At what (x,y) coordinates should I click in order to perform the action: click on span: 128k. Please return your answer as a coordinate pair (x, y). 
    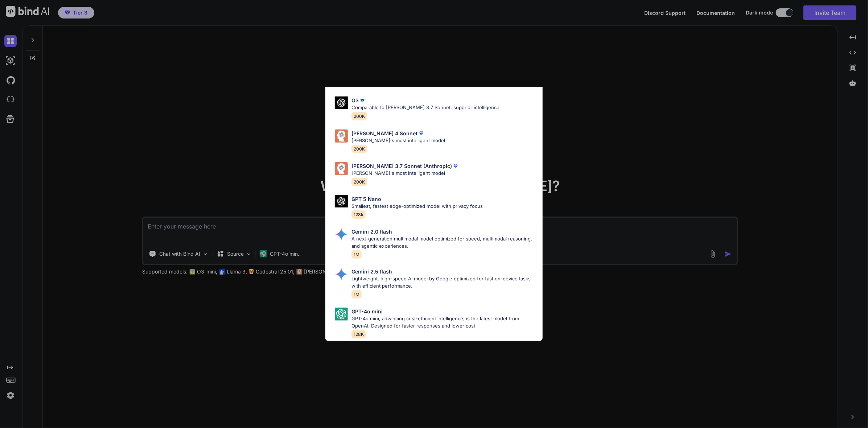
    Looking at the image, I should click on (358, 214).